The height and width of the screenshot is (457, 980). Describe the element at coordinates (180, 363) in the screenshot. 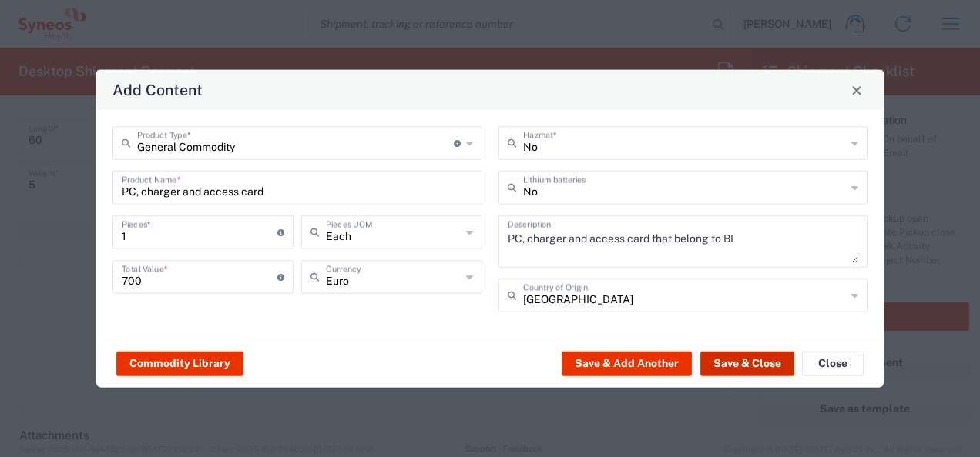

I see `button: Commodity Library` at that location.